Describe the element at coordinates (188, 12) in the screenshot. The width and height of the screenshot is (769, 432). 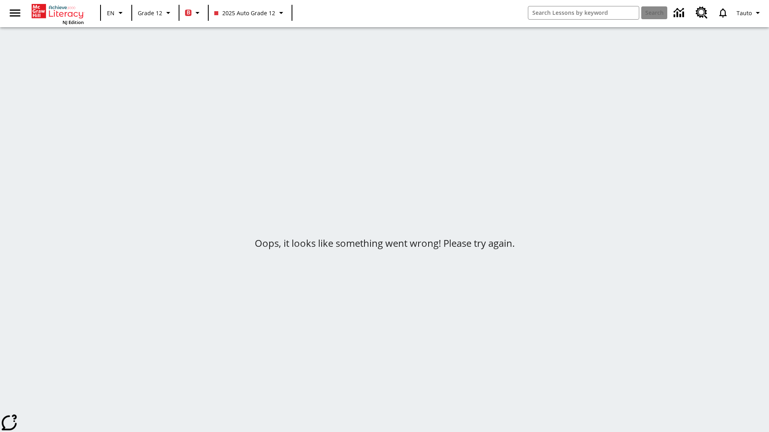
I see `span: B` at that location.